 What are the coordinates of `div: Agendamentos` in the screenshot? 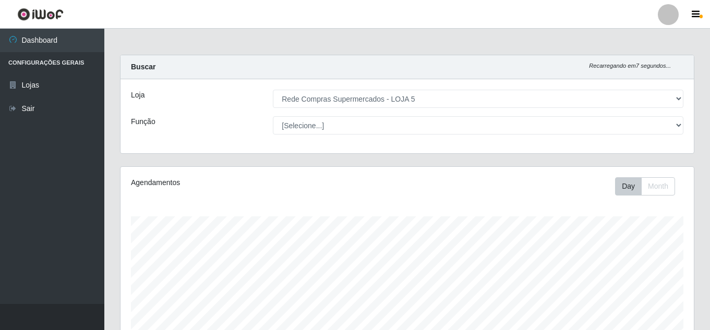 It's located at (242, 183).